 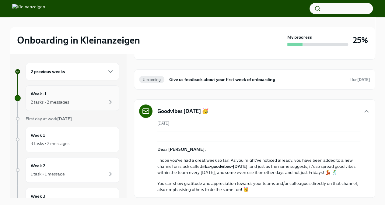 I want to click on img: Kleinanzeigen, so click(x=29, y=9).